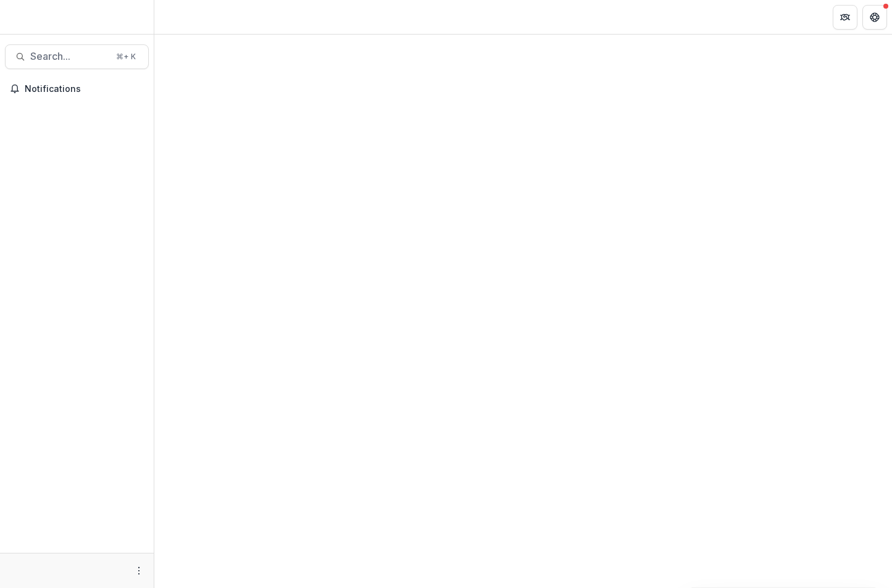 The height and width of the screenshot is (588, 892). Describe the element at coordinates (139, 571) in the screenshot. I see `button: More` at that location.